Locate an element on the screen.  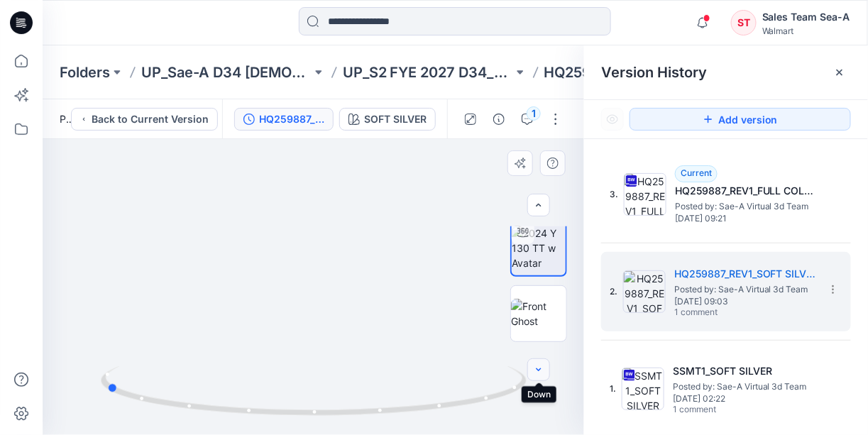
div: HQ259887_REV1_SOFT SILVER is located at coordinates (292, 119).